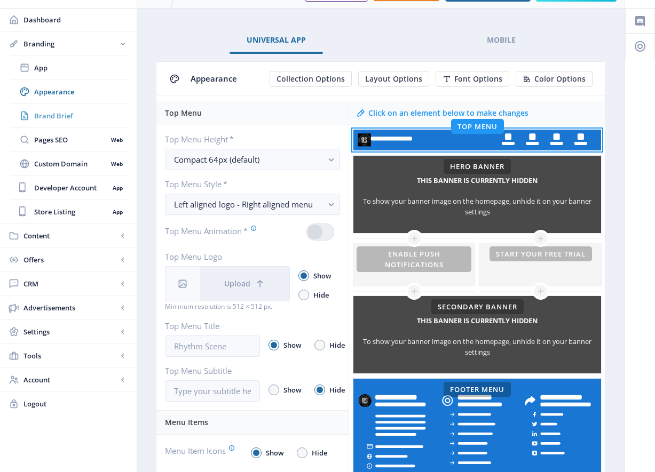  What do you see at coordinates (244, 284) in the screenshot?
I see `button: Upload` at bounding box center [244, 284].